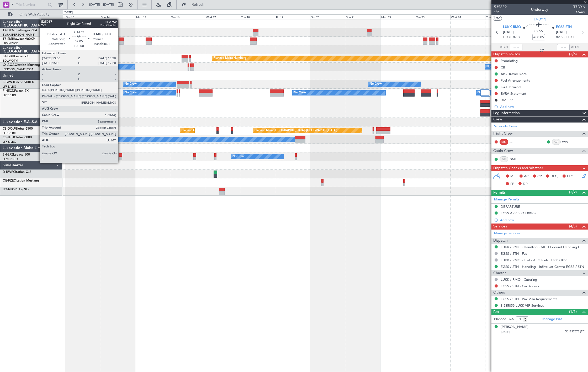 This screenshot has width=588, height=372. Describe the element at coordinates (504, 47) in the screenshot. I see `span: ATOT` at that location.